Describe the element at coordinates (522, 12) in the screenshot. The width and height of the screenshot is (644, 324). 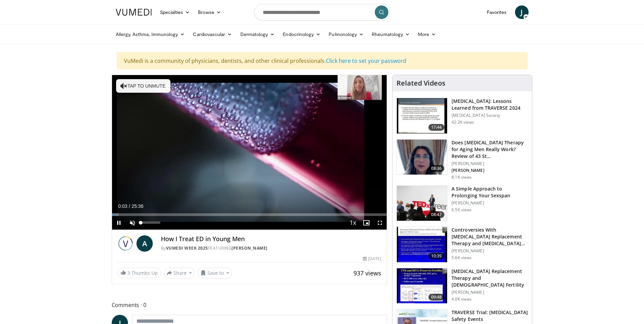
I see `a: J` at that location.